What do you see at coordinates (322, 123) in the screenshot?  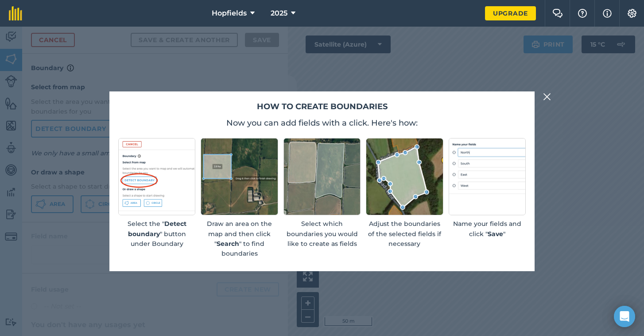 I see `p: Now you can add fields with a click. Here's how:` at bounding box center [322, 123].